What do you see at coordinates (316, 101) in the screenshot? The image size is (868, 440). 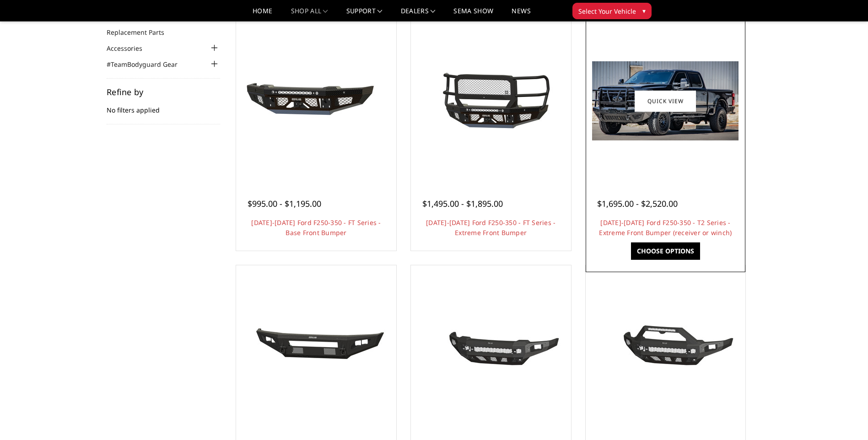 I see `a: 2023-2025 Ford F250-350 - FT Series - Base Front Bumper` at bounding box center [316, 101].